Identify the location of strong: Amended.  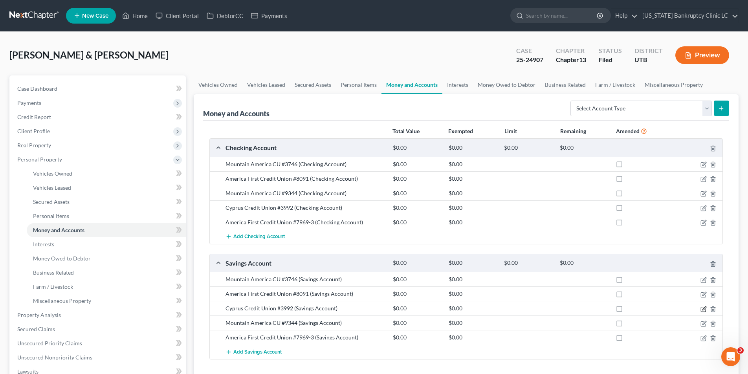
(628, 131).